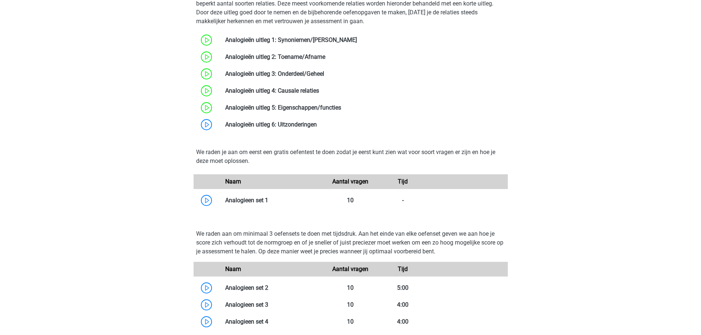 The image size is (701, 335). I want to click on p: We raden je aan om eerst een gratis oefentest te doen zodat je eerst kunt zien wat voor soort vra..., so click(350, 157).